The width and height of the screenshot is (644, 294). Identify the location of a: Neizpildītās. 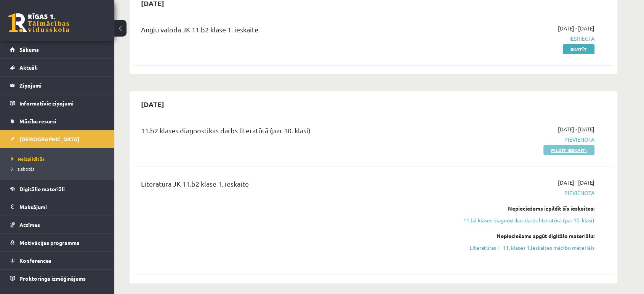
(59, 158).